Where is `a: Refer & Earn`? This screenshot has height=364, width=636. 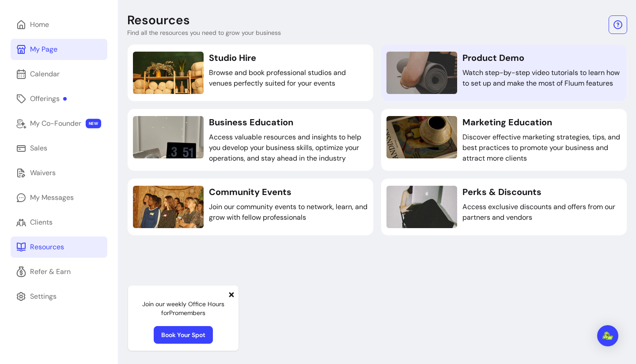 a: Refer & Earn is located at coordinates (59, 272).